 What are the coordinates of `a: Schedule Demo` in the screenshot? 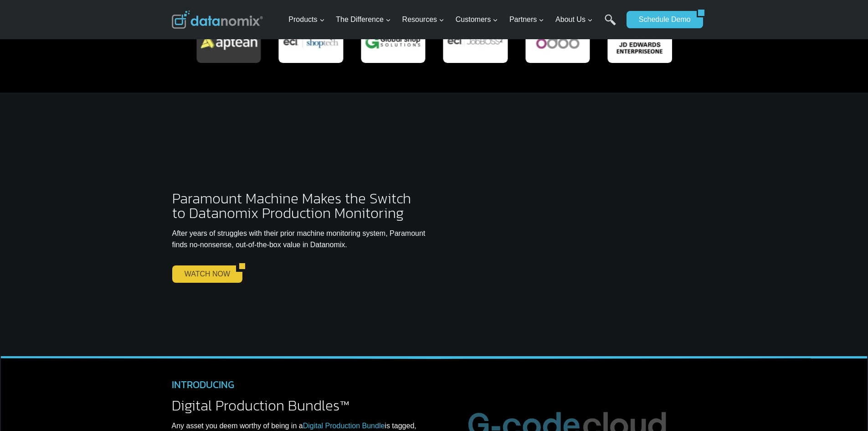 It's located at (662, 20).